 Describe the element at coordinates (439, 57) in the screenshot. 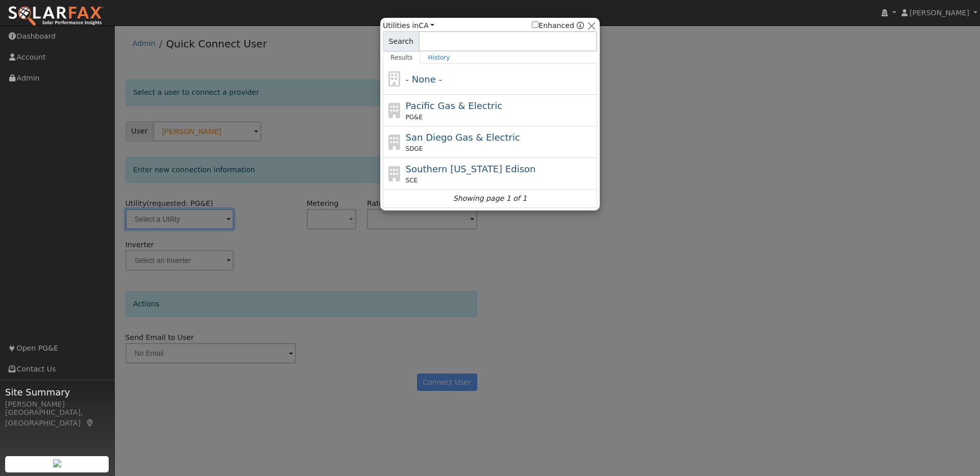

I see `a: History` at that location.